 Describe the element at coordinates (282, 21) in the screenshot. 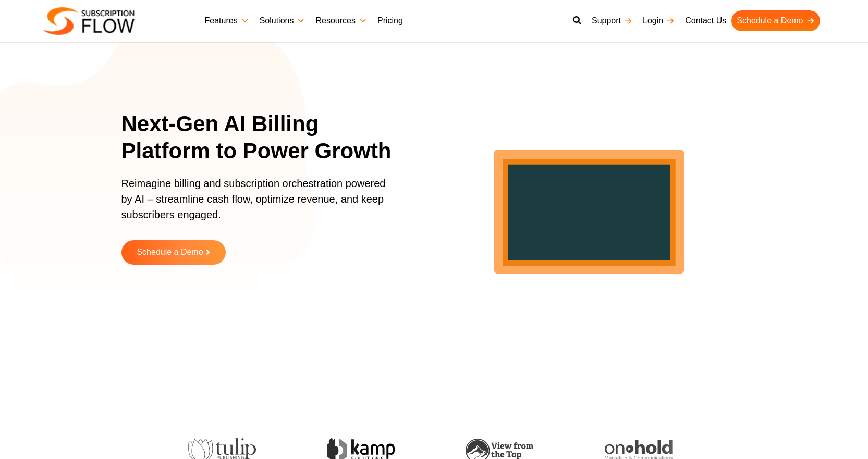

I see `a: Solutions` at that location.